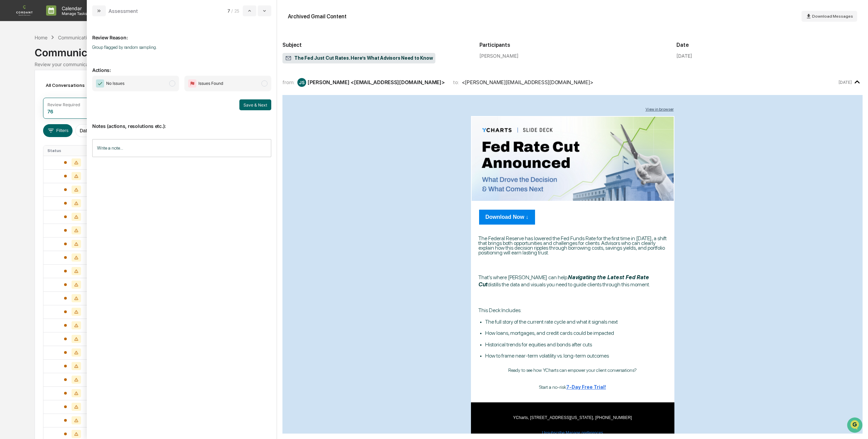  What do you see at coordinates (73, 8) in the screenshot?
I see `p: Calendar` at bounding box center [73, 8].